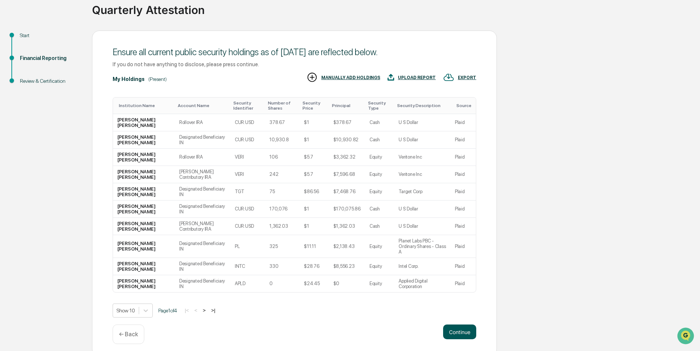 This screenshot has width=700, height=351. I want to click on td: 10,930.8, so click(282, 140).